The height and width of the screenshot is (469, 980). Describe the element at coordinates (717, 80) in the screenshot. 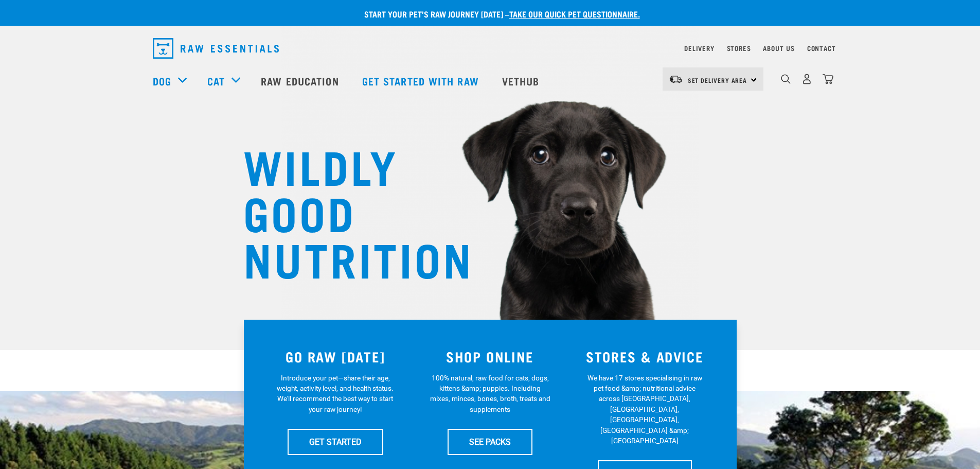

I see `span: Set Delivery Area` at that location.